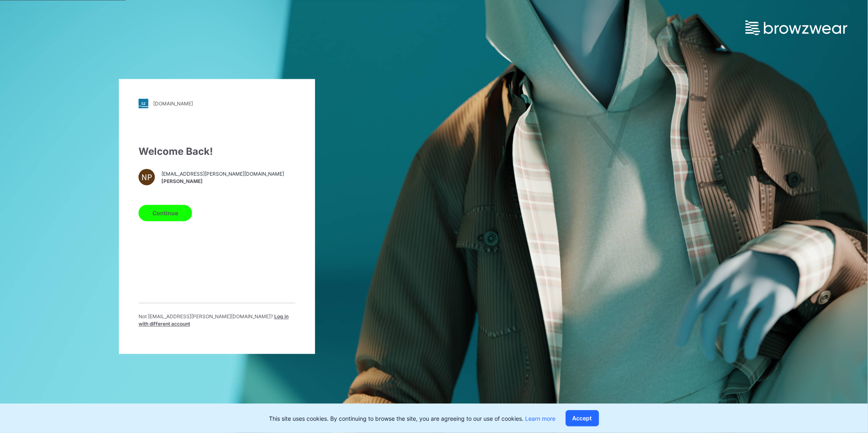 The image size is (868, 433). Describe the element at coordinates (582, 418) in the screenshot. I see `button: Accept` at that location.